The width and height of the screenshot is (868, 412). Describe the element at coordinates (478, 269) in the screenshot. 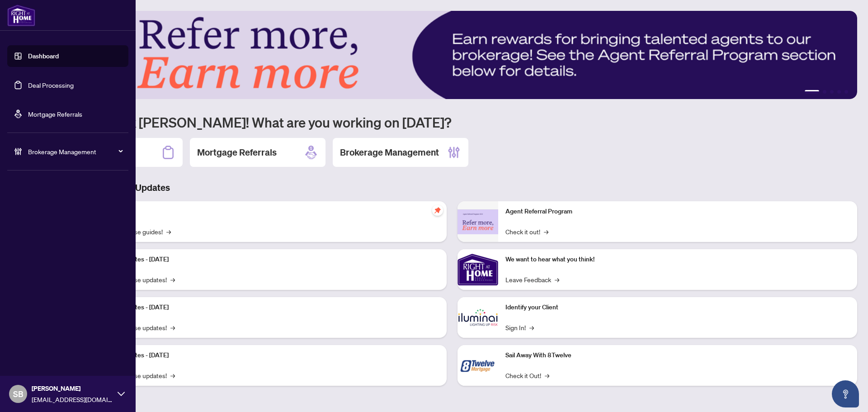

I see `img: We want to hear what you think!` at that location.